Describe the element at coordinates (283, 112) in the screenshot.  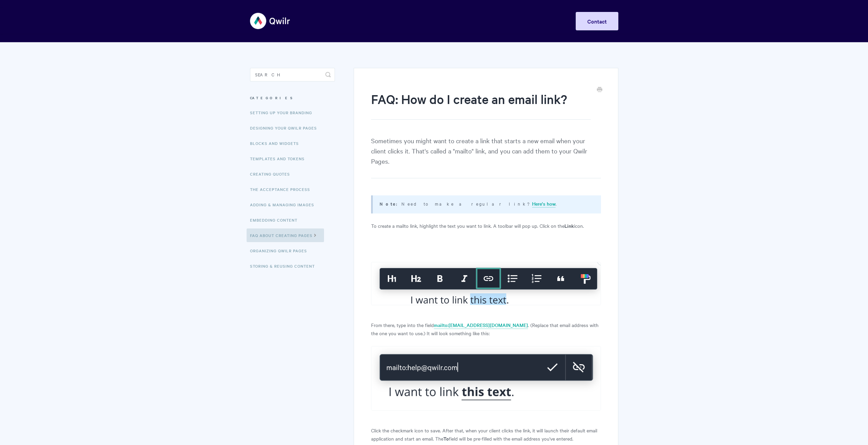
I see `a: Setting up your Branding` at that location.